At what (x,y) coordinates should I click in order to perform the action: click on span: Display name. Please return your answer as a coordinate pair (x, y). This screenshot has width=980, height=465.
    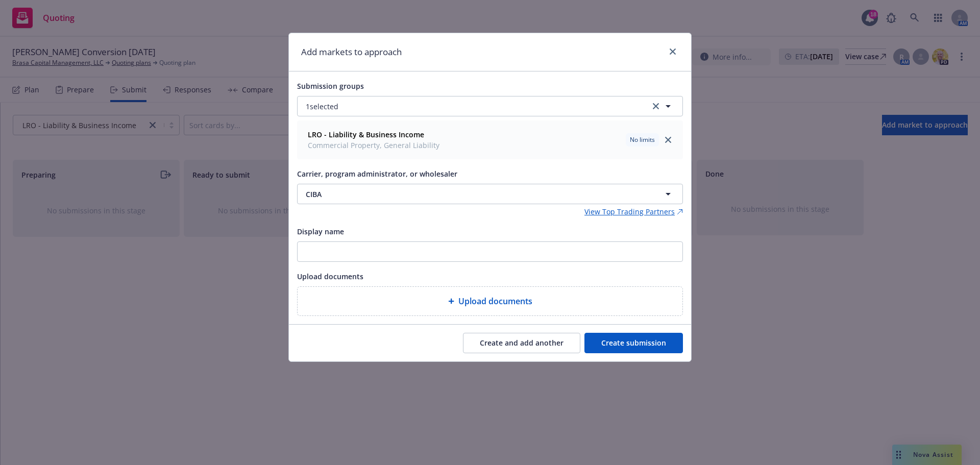
    Looking at the image, I should click on (320, 231).